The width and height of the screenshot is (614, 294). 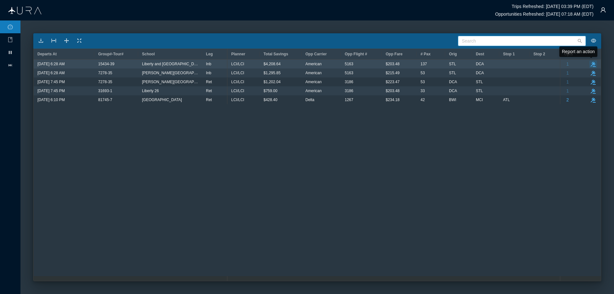 What do you see at coordinates (148, 54) in the screenshot?
I see `span: School` at bounding box center [148, 54].